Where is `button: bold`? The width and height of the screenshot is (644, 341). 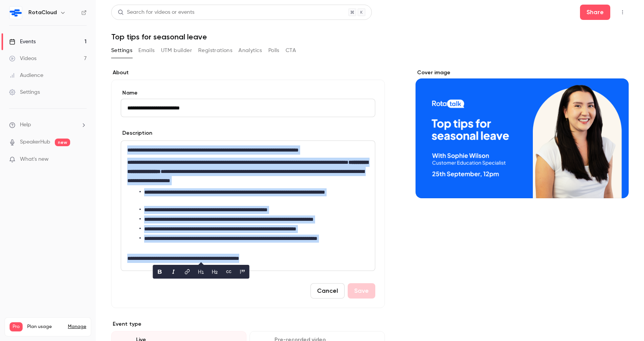 button: bold is located at coordinates (160, 272).